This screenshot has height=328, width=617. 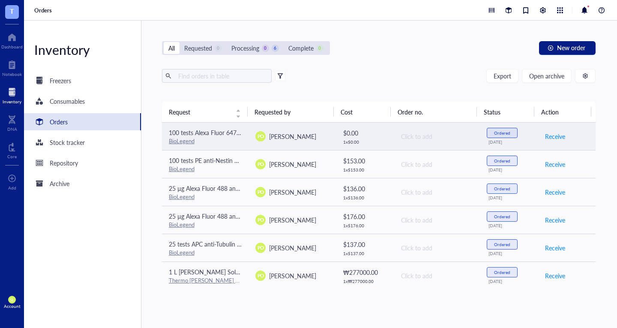 I want to click on div: 1 x $ 176.00, so click(x=365, y=225).